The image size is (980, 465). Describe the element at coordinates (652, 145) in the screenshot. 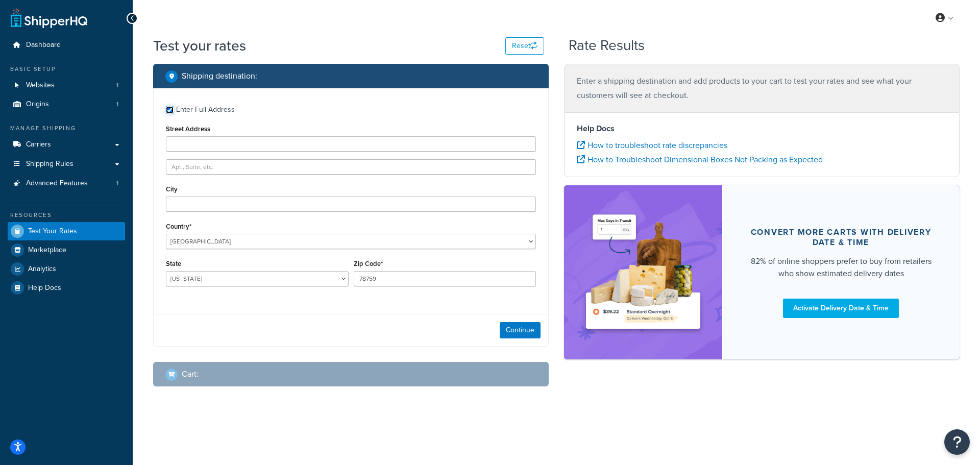

I see `a: How to troubleshoot rate discrepancies` at that location.